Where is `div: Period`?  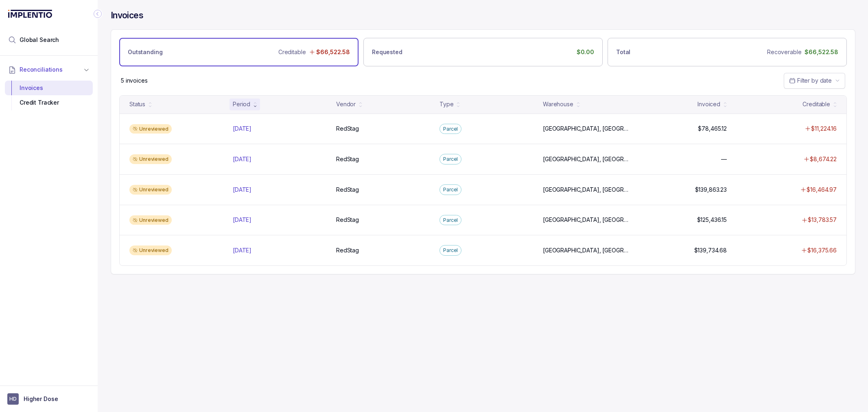 div: Period is located at coordinates (242, 104).